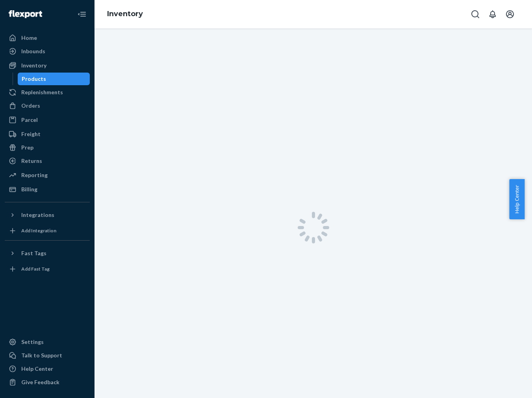  Describe the element at coordinates (34, 175) in the screenshot. I see `div: Reporting` at that location.